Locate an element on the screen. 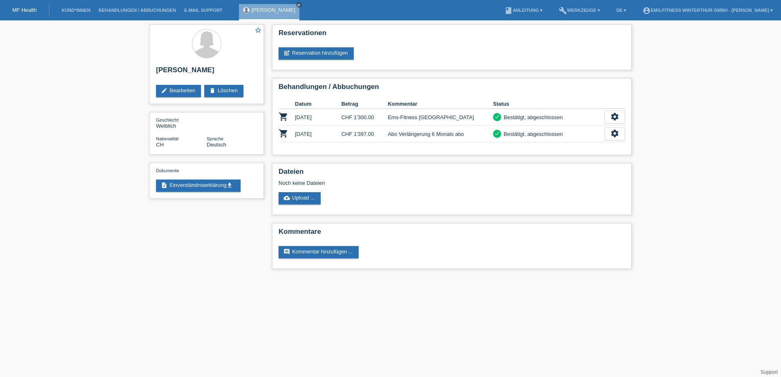  a: Kund*innen is located at coordinates (76, 10).